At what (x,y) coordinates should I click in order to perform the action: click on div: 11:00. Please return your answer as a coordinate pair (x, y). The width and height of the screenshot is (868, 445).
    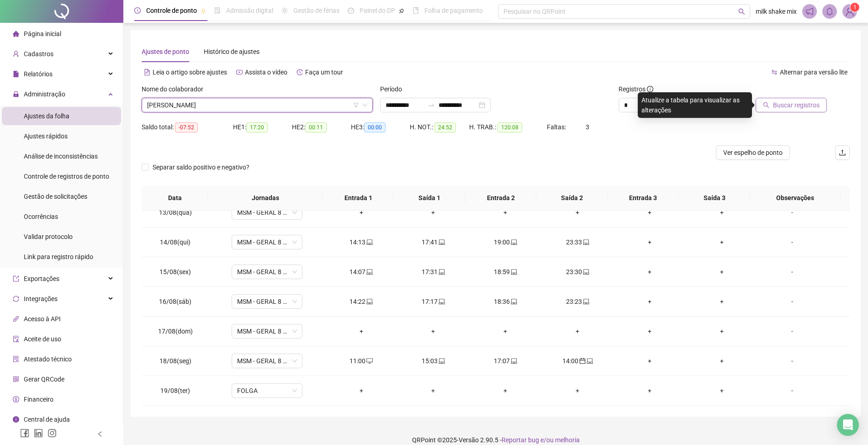
    Looking at the image, I should click on (361, 361).